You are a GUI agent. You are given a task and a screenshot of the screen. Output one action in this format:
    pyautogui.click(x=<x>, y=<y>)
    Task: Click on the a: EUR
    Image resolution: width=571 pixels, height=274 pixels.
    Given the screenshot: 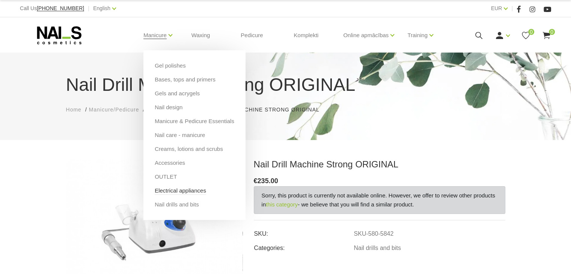 What is the action you would take?
    pyautogui.click(x=497, y=8)
    